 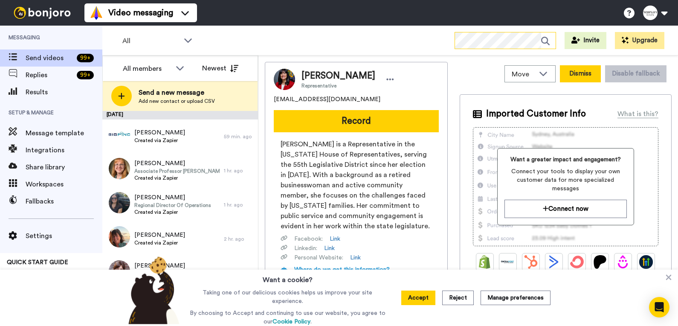 I want to click on span: Integrations, so click(x=64, y=150).